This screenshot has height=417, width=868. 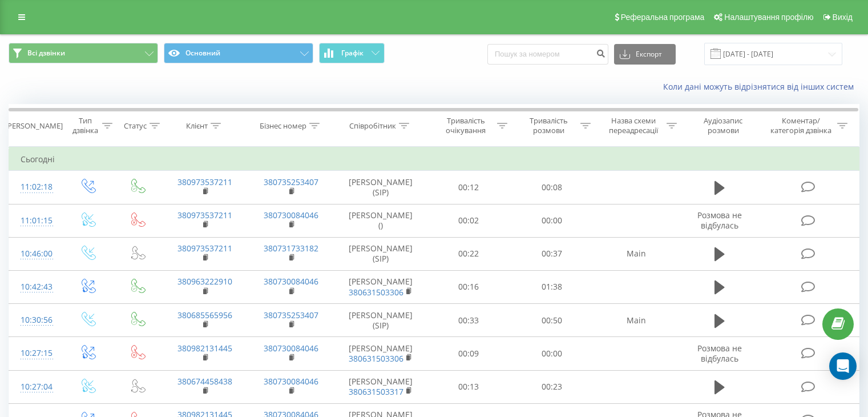 I want to click on td: 00:08, so click(x=551, y=187).